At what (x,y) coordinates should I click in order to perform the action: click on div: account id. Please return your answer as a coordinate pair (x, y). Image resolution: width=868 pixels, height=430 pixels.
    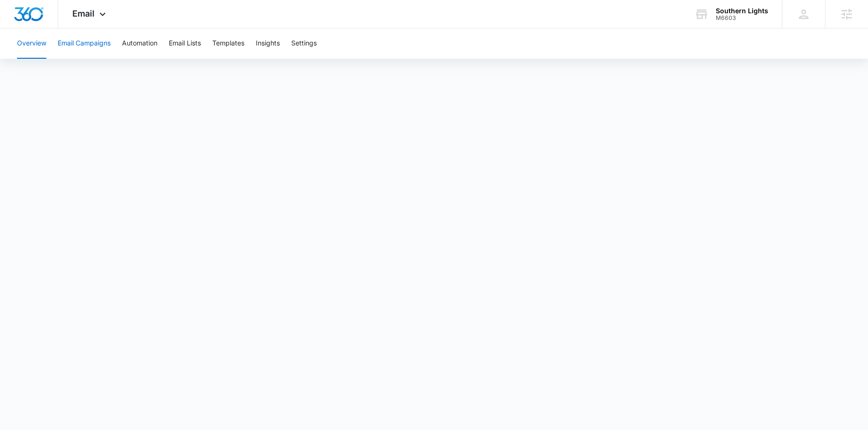
    Looking at the image, I should click on (742, 18).